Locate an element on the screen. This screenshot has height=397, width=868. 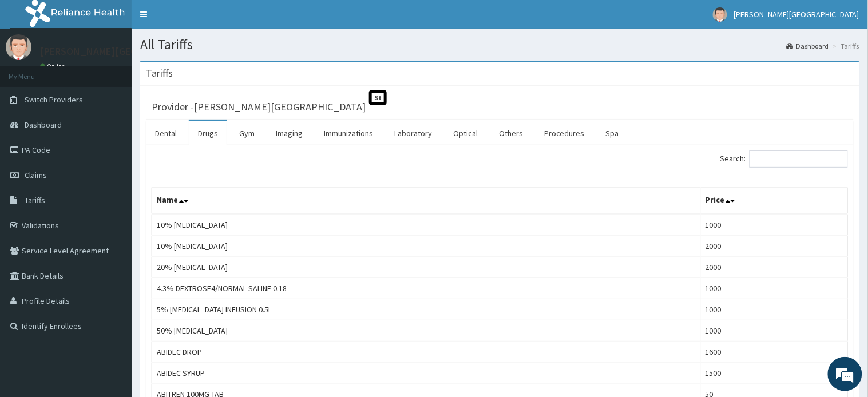
td: ABIDEC SYRUP is located at coordinates (426, 373).